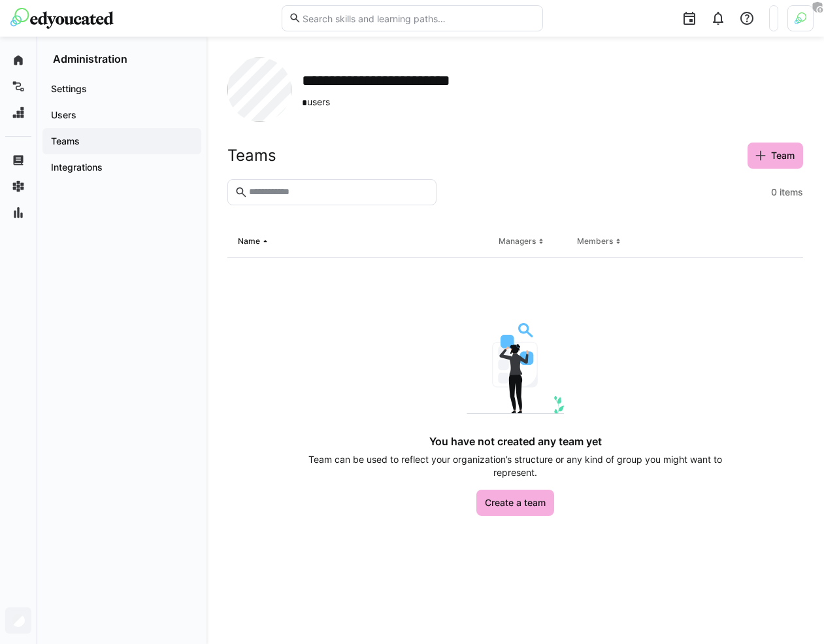 The image size is (824, 644). Describe the element at coordinates (249, 241) in the screenshot. I see `div: Name` at that location.